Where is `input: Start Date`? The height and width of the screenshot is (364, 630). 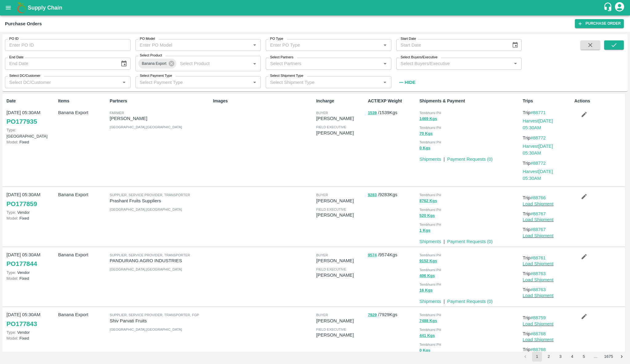 input: Start Date is located at coordinates (451, 45).